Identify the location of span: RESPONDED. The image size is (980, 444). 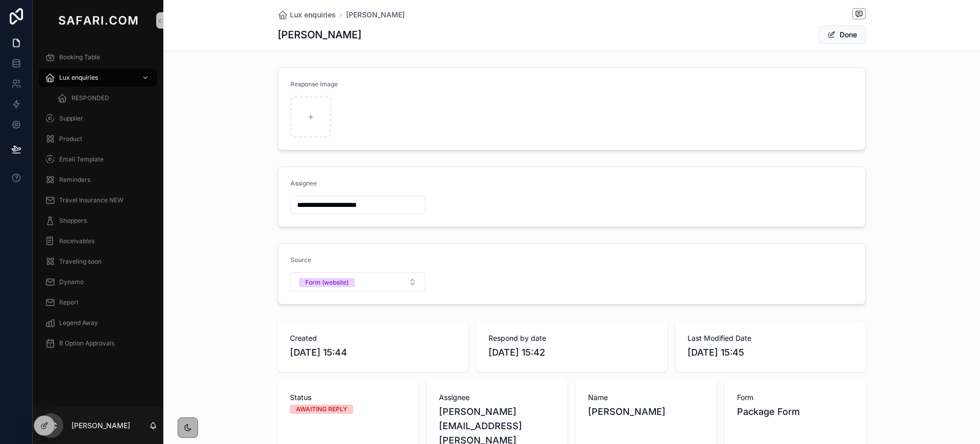
(91, 98).